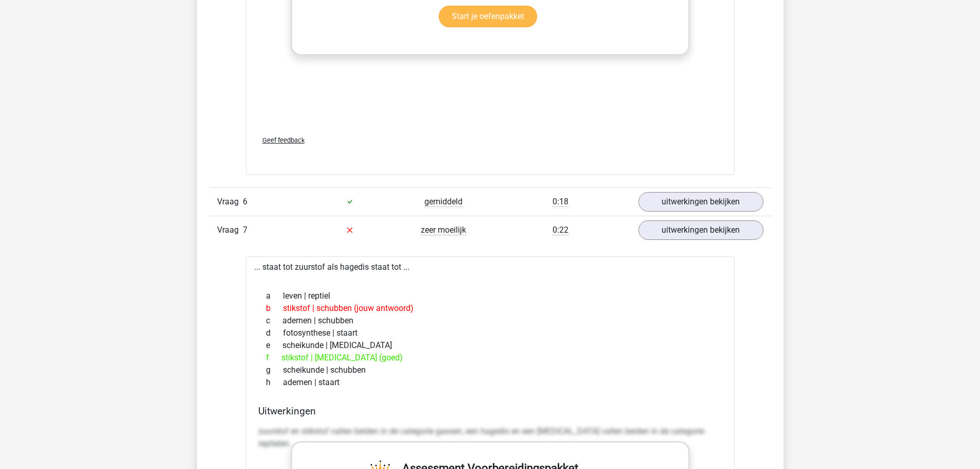 The height and width of the screenshot is (469, 980). I want to click on h4: Uitwerkingen, so click(490, 411).